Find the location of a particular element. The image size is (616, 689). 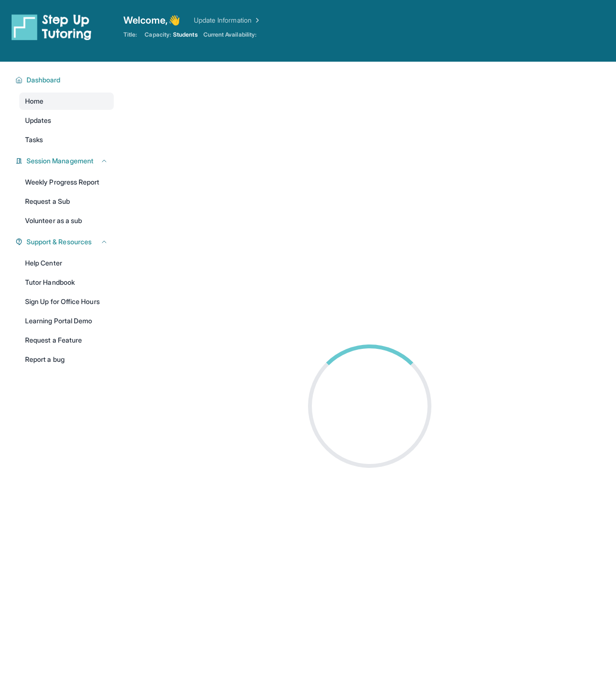

span: Title: is located at coordinates (130, 34).